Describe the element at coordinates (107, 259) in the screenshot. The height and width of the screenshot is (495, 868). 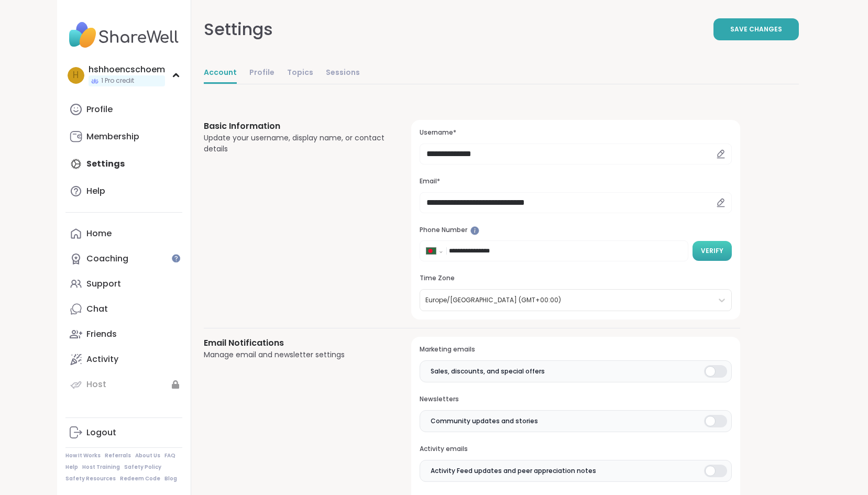
I see `div: Coaching` at that location.